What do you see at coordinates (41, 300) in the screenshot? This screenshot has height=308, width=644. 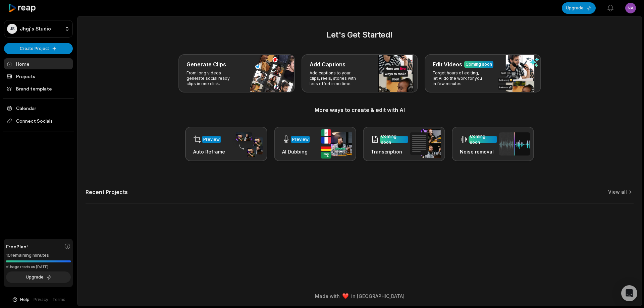 I see `a: Privacy` at bounding box center [41, 300].